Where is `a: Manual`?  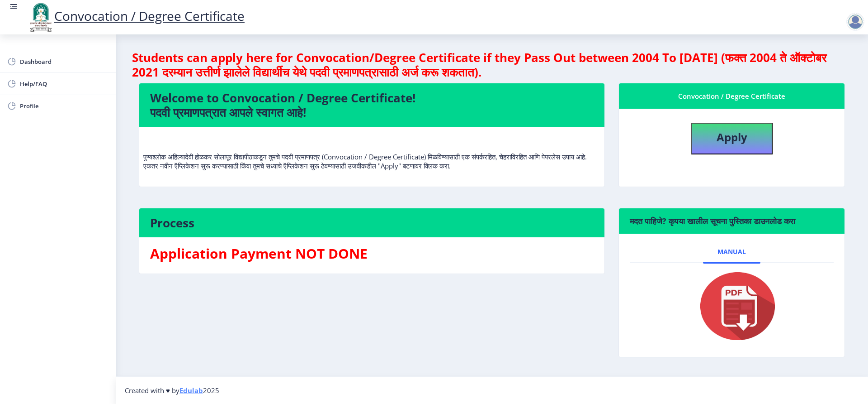 a: Manual is located at coordinates (731, 252).